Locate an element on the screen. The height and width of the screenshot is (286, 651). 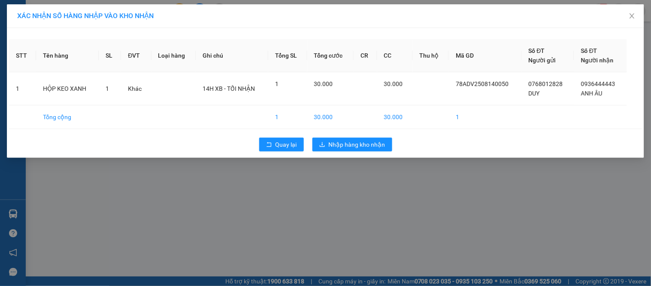
span: Nhập hàng kho nhận is located at coordinates (357, 144).